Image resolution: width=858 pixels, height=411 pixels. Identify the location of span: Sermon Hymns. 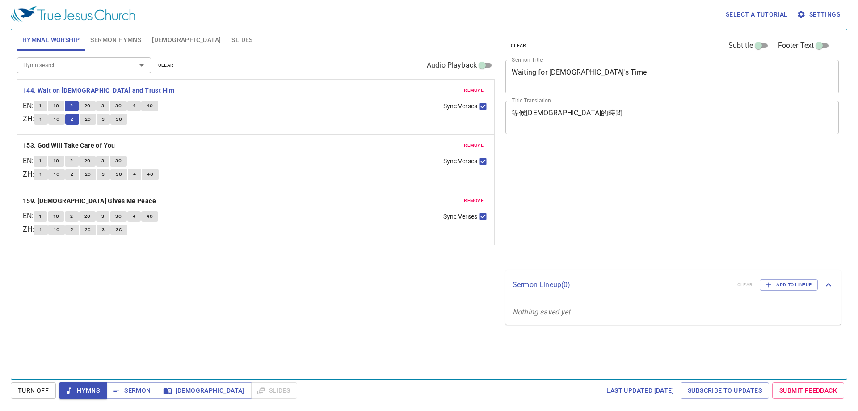
(116, 40).